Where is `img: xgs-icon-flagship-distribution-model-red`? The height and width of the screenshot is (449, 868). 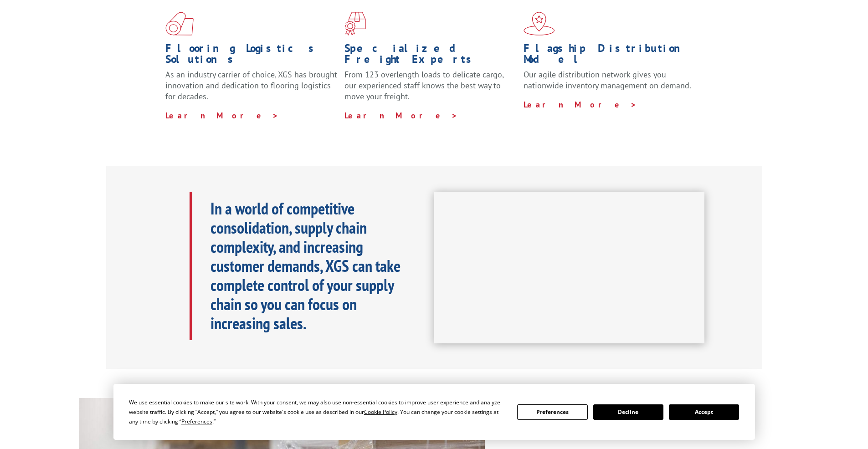 img: xgs-icon-flagship-distribution-model-red is located at coordinates (539, 23).